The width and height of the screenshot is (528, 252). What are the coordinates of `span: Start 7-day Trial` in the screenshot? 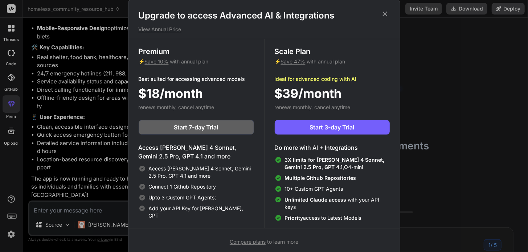 It's located at (196, 127).